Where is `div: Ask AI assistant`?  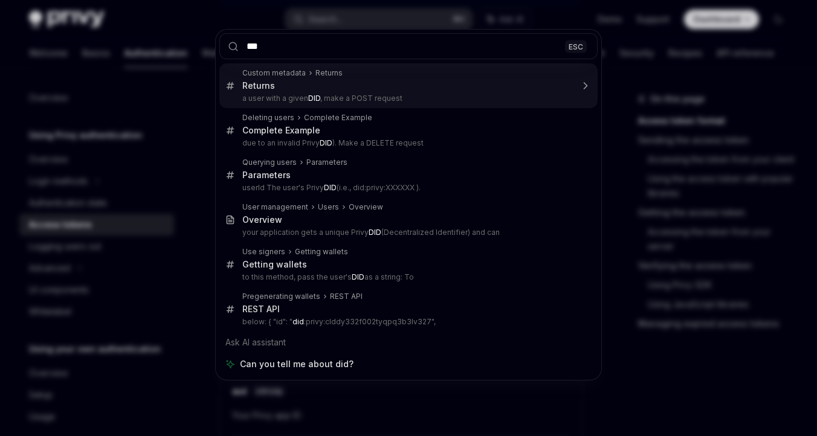 div: Ask AI assistant is located at coordinates (409, 343).